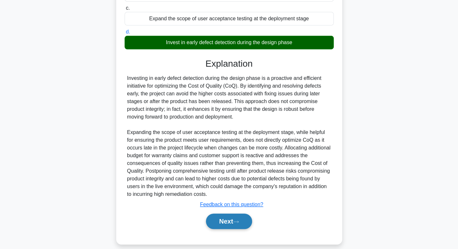 The width and height of the screenshot is (458, 249). I want to click on div: Invest in early defect detection during the design phase, so click(229, 43).